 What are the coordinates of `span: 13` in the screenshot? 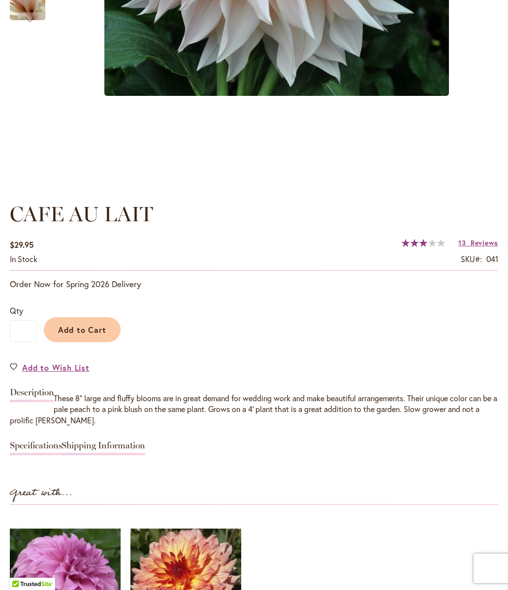 It's located at (461, 242).